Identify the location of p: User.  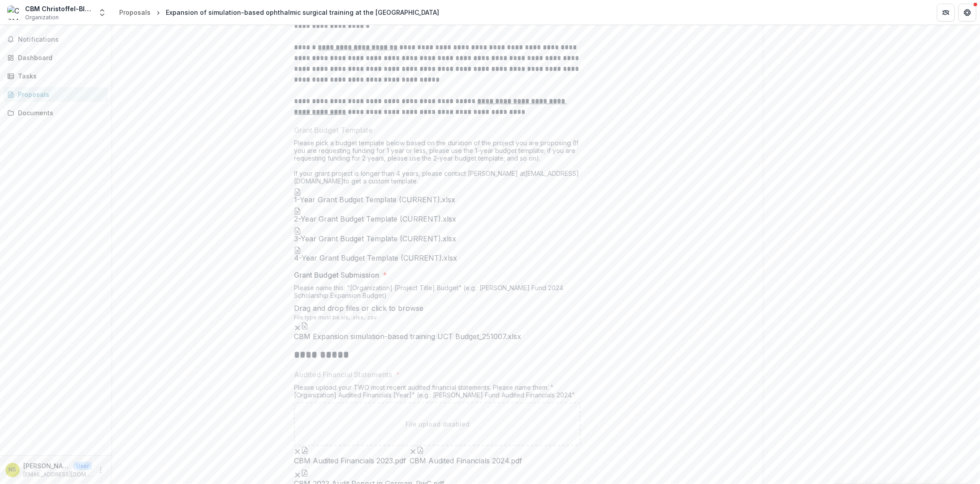
(82, 466).